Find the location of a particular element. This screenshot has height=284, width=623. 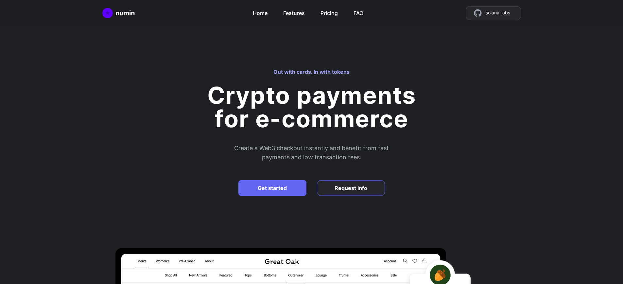

a: Get started is located at coordinates (272, 188).